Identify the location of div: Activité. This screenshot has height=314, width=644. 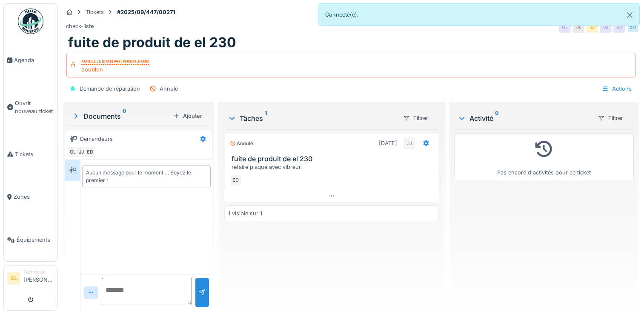
(524, 118).